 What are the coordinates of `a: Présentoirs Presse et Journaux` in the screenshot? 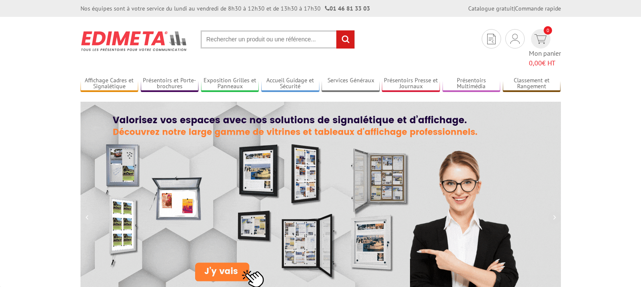 It's located at (411, 83).